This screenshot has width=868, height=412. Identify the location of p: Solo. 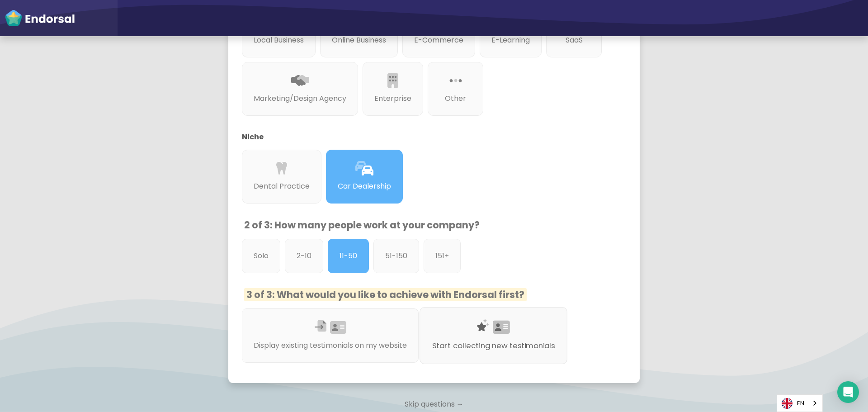
(261, 256).